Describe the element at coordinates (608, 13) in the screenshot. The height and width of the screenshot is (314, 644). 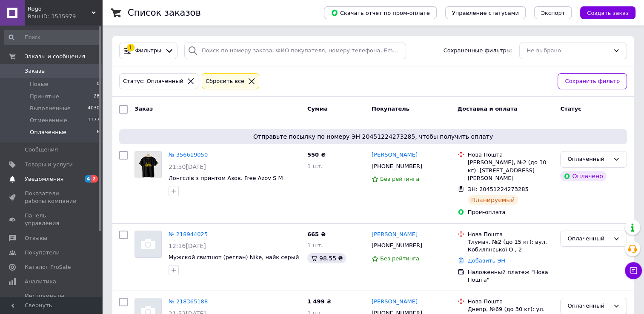
I see `button: Создать заказ` at that location.